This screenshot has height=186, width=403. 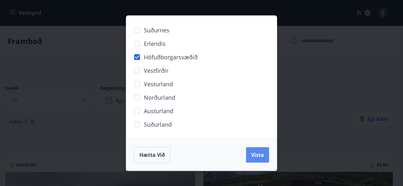 What do you see at coordinates (158, 124) in the screenshot?
I see `span: Suðurland` at bounding box center [158, 124].